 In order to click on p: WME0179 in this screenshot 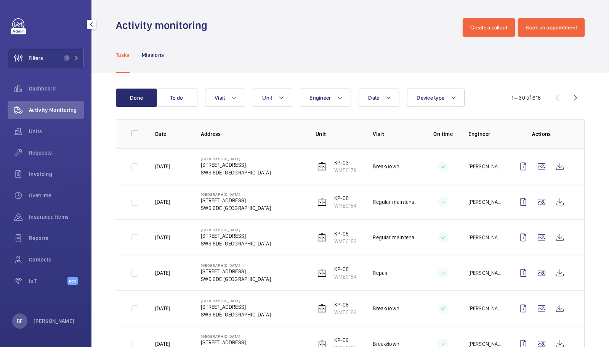, I will do `click(346, 170)`.